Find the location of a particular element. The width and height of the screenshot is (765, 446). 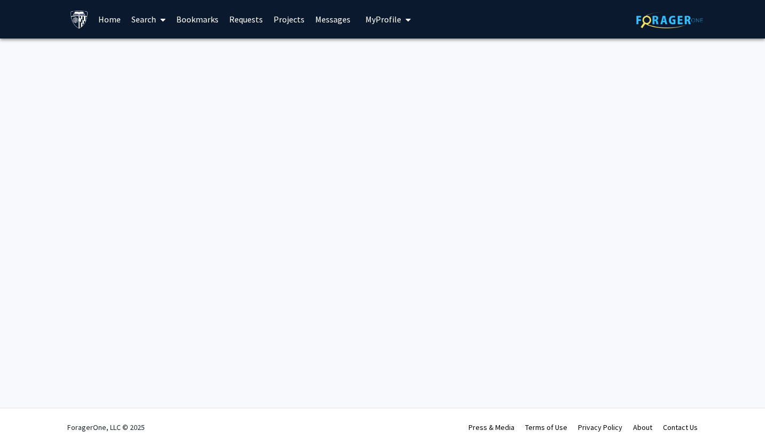

a: Contact Us is located at coordinates (680, 427).